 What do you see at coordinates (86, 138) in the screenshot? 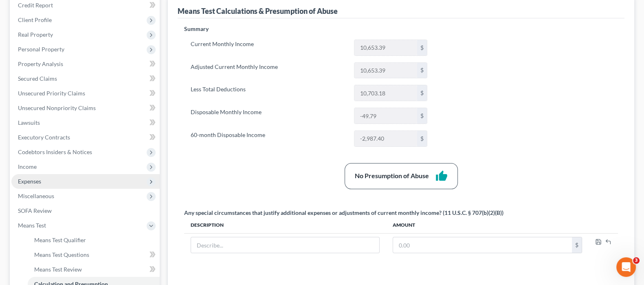
I see `a: Executory Contracts` at bounding box center [86, 138].